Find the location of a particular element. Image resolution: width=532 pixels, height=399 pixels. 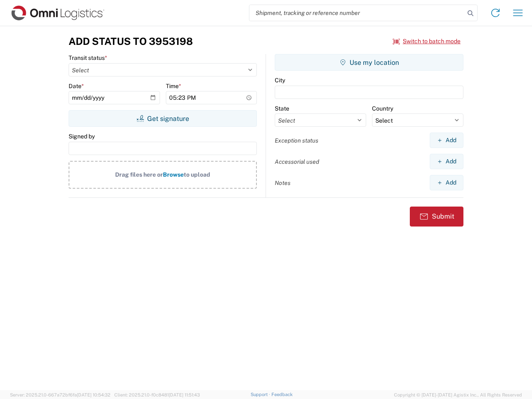

label: Transit status is located at coordinates (88, 58).